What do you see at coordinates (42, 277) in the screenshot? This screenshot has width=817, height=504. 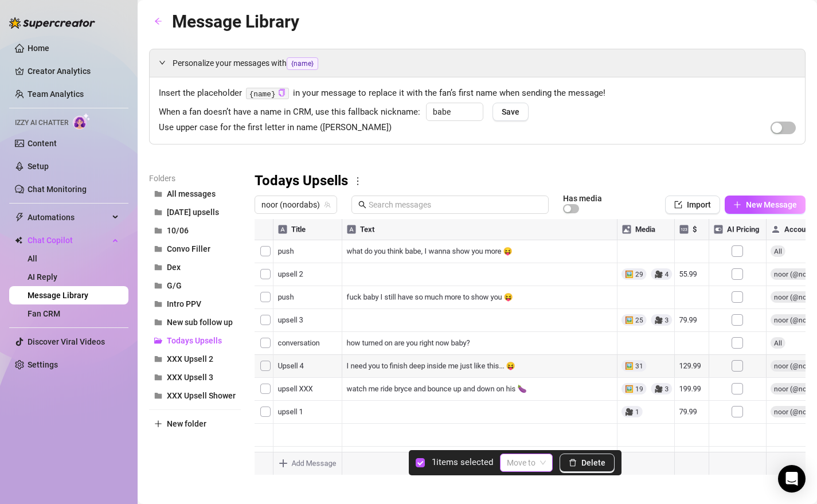 I see `a: AI Reply` at bounding box center [42, 277].